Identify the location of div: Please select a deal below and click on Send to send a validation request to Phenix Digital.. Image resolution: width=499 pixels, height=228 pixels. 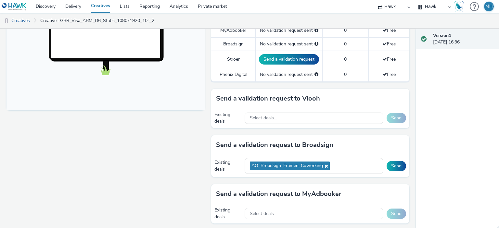
(316, 75).